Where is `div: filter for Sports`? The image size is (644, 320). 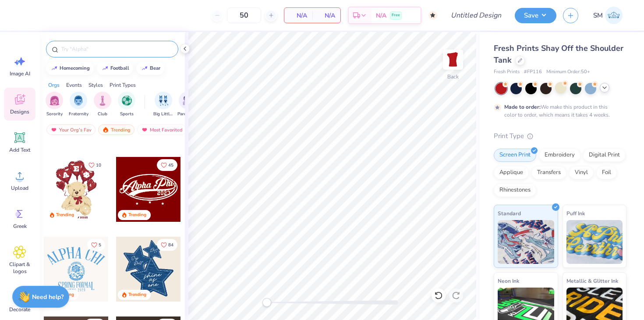
div: filter for Sports is located at coordinates (127, 104).